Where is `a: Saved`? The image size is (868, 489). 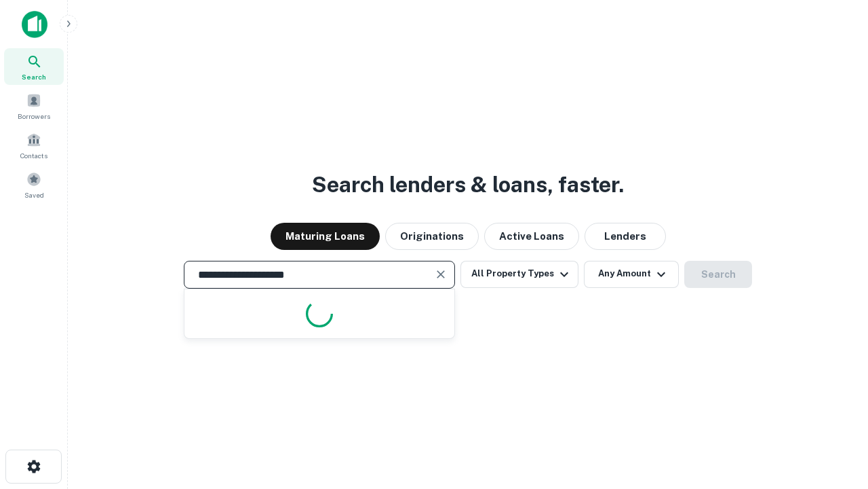 a: Saved is located at coordinates (34, 184).